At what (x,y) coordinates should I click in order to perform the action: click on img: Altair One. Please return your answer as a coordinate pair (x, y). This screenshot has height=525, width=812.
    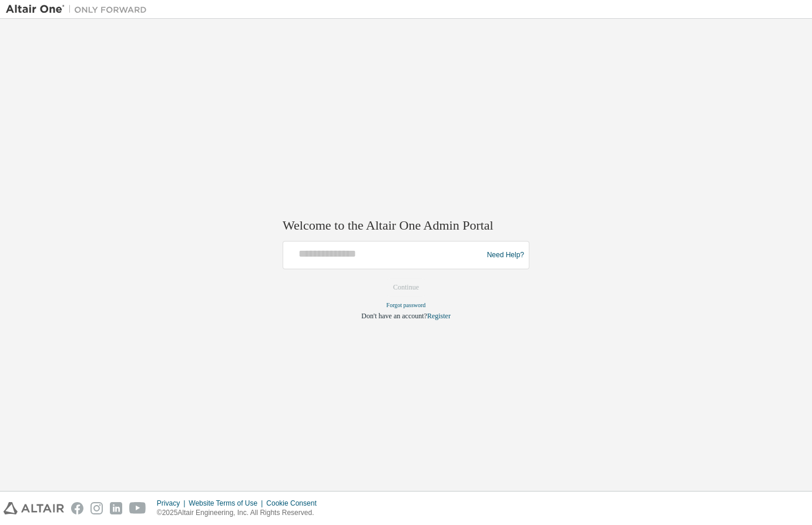
    Looking at the image, I should click on (79, 9).